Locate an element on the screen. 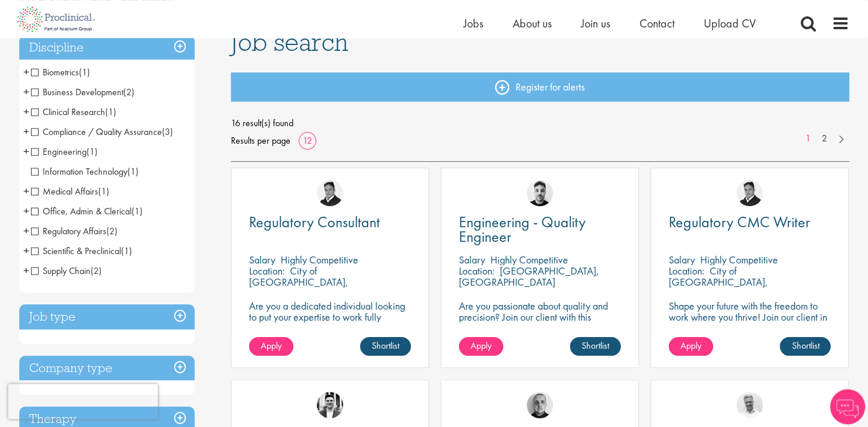  a: 2 is located at coordinates (824, 139).